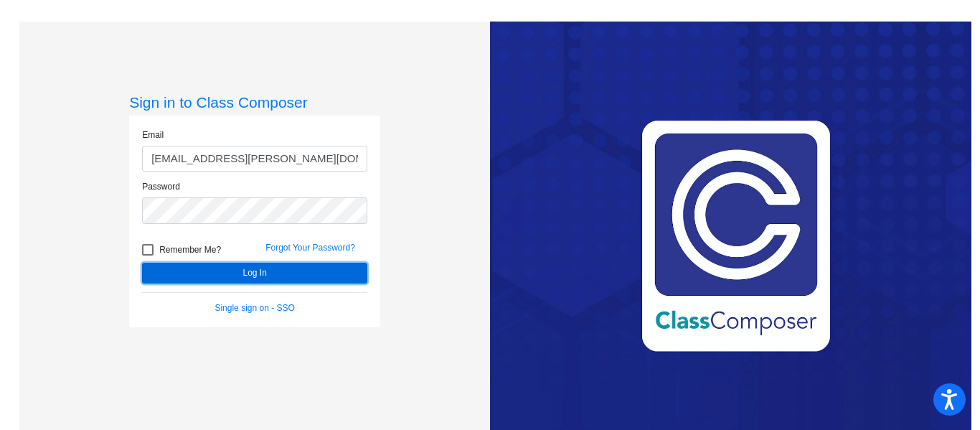  I want to click on button: Log In, so click(255, 272).